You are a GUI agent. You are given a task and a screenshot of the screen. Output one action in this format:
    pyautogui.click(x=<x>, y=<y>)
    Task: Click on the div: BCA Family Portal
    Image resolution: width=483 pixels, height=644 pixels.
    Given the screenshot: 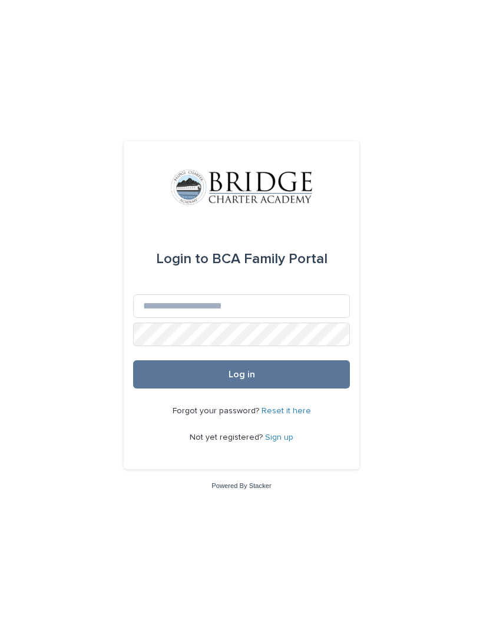 What is the action you would take?
    pyautogui.click(x=241, y=259)
    